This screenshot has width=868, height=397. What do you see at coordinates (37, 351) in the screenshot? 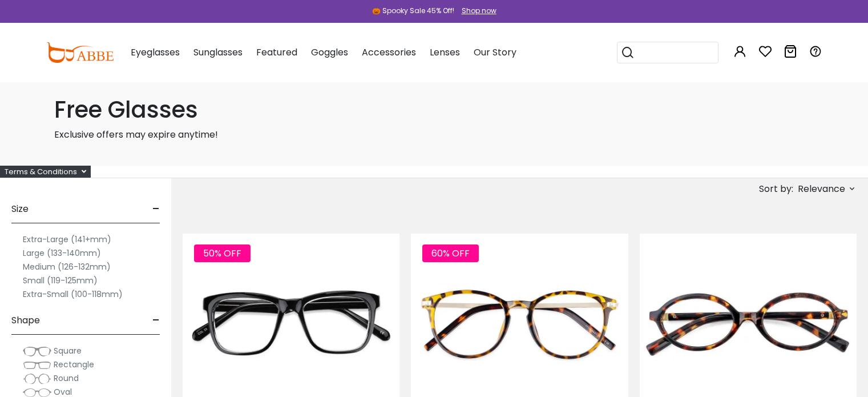
I see `img: Square.png` at bounding box center [37, 351].